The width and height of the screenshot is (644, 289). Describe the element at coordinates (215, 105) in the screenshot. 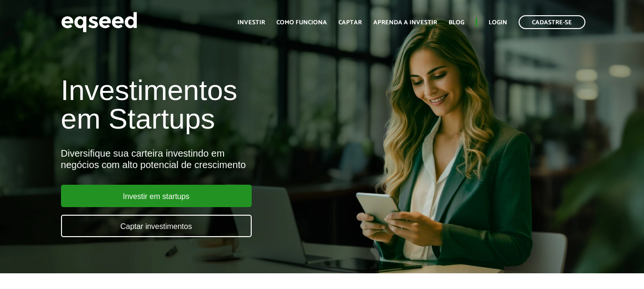

I see `h1: Investimentos em Startups` at that location.